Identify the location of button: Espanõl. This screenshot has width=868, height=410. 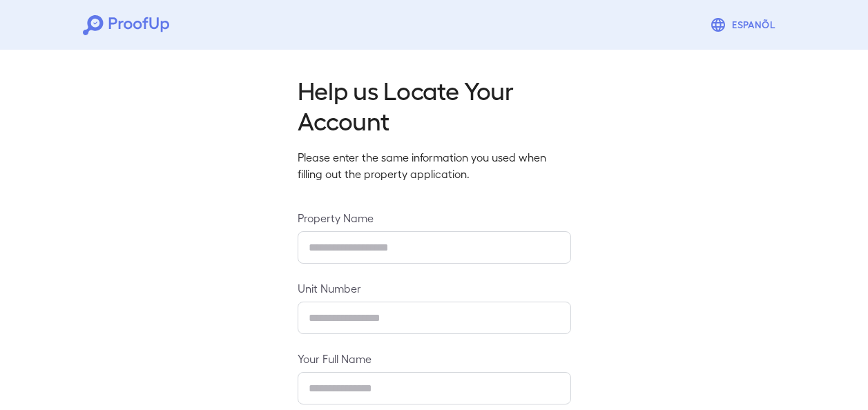
(744, 24).